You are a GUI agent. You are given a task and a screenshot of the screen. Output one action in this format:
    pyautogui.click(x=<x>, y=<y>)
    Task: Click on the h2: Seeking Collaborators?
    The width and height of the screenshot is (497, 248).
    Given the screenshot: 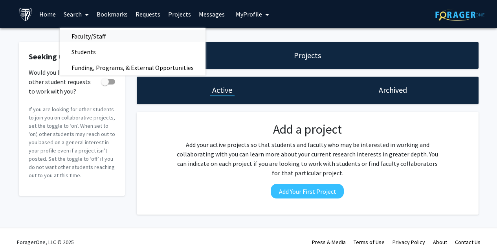 What is the action you would take?
    pyautogui.click(x=72, y=57)
    